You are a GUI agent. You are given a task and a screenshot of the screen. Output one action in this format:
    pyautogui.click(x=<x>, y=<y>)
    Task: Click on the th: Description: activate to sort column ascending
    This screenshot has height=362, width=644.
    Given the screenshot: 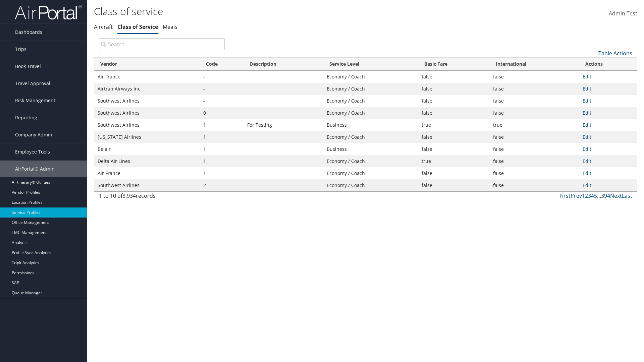 What is the action you would take?
    pyautogui.click(x=283, y=64)
    